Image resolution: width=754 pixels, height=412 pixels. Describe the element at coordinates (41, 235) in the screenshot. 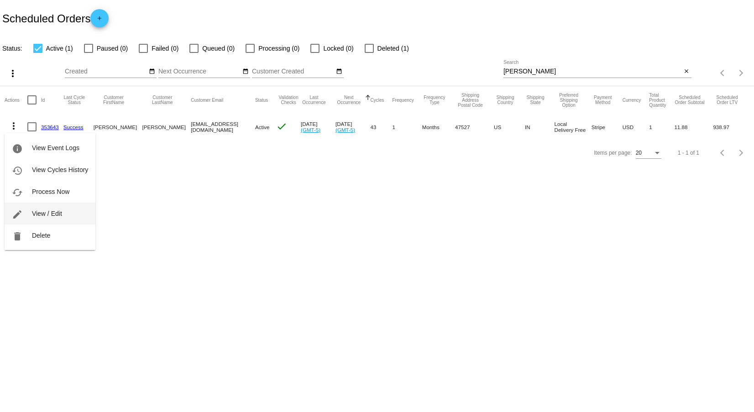

I see `span: Delete` at that location.